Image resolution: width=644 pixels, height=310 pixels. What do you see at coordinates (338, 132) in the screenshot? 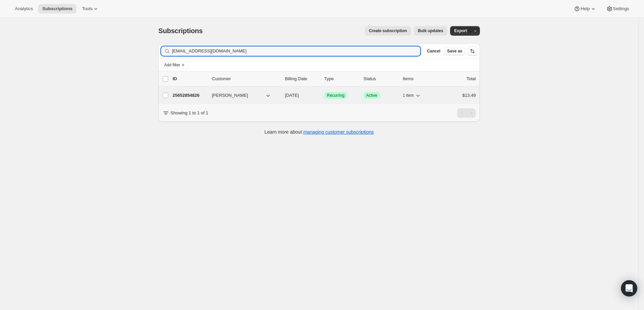
I see `a: managing customer subscriptions` at bounding box center [338, 132].